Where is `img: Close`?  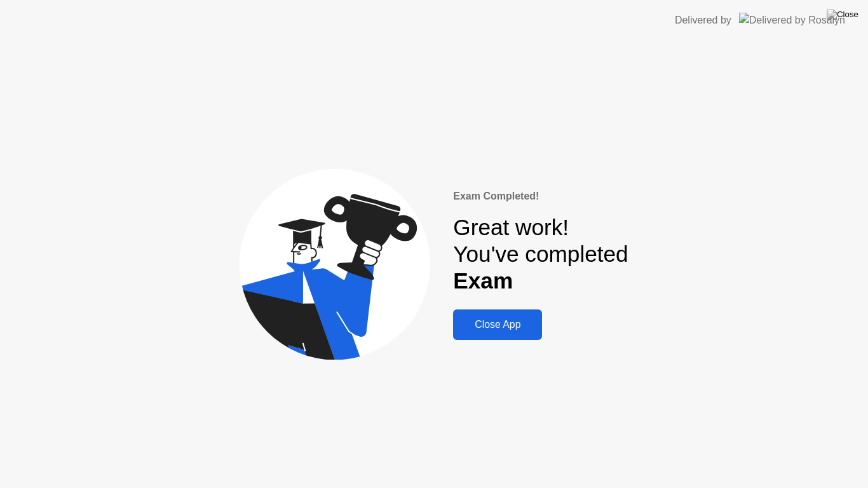
img: Close is located at coordinates (843, 14).